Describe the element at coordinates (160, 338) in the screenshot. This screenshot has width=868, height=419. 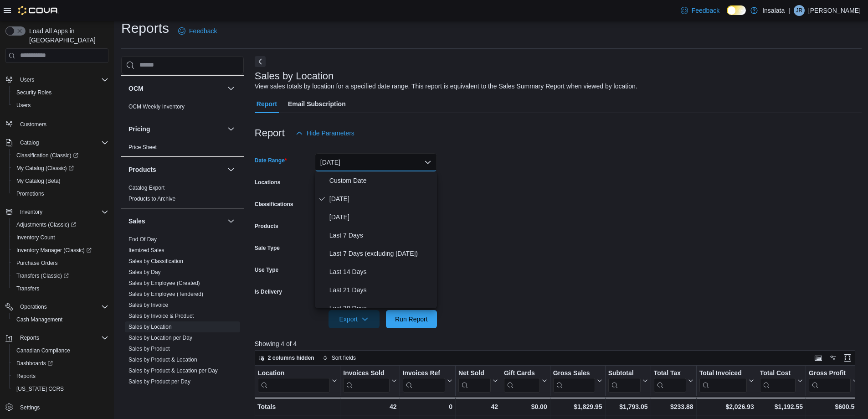
I see `span: Sales by Location per Day` at that location.